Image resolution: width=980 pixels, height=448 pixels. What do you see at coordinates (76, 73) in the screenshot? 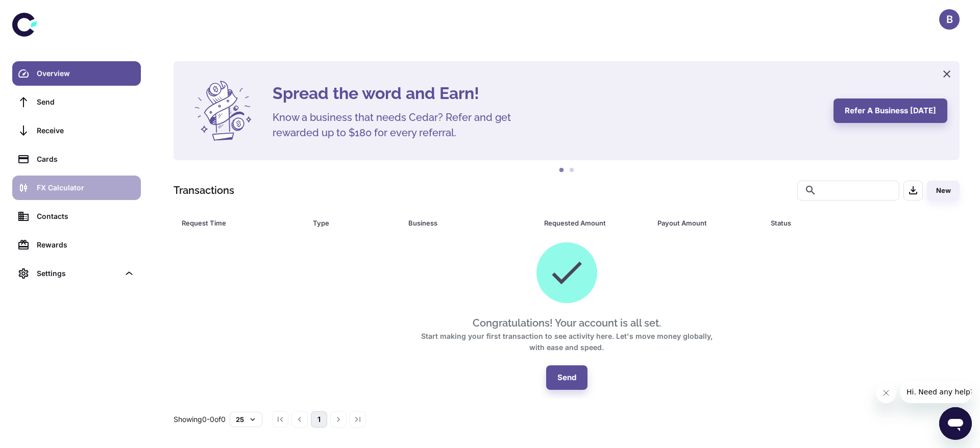
I see `a: Overview` at bounding box center [76, 73].